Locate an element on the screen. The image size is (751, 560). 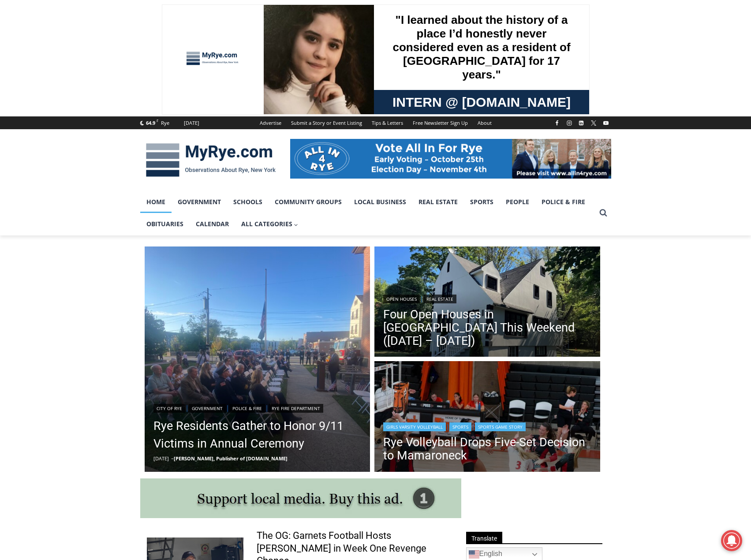
a: Advertise is located at coordinates (270, 123).